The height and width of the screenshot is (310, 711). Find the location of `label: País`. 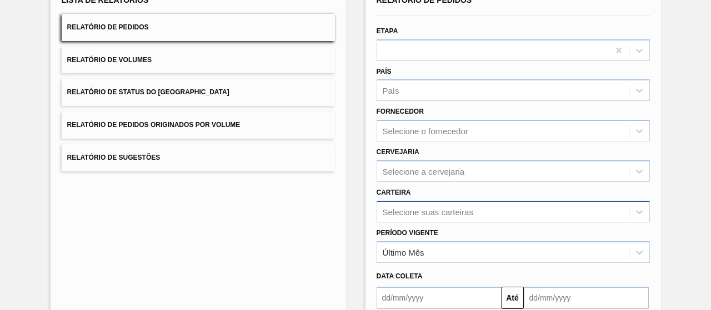

label: País is located at coordinates (384, 72).